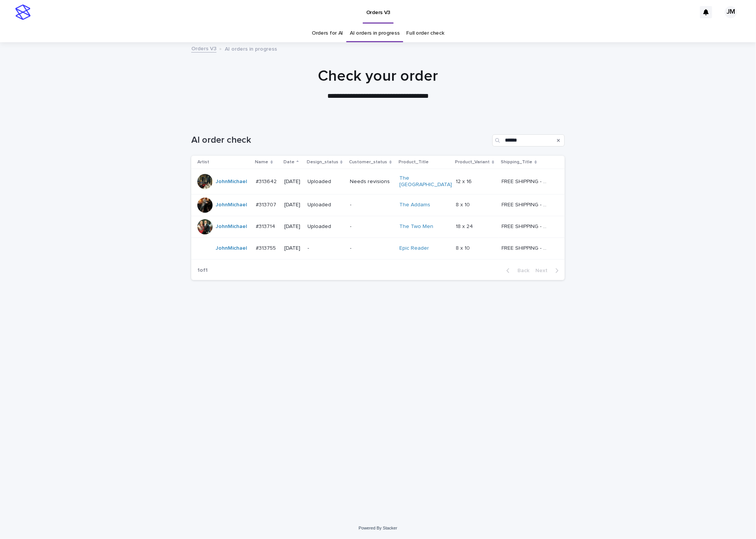  Describe the element at coordinates (528, 141) in the screenshot. I see `div: Search` at that location.